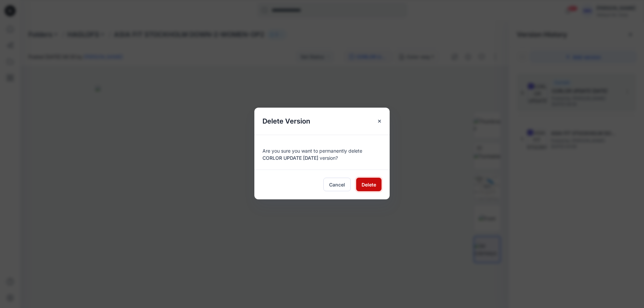 This screenshot has height=308, width=644. What do you see at coordinates (286, 121) in the screenshot?
I see `h5: Delete Version` at bounding box center [286, 121].